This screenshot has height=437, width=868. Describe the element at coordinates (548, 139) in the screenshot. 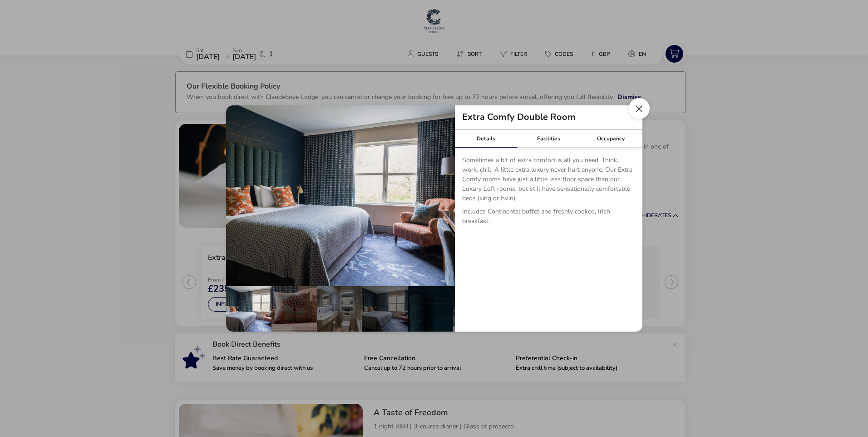

I see `div: Facilities` at that location.